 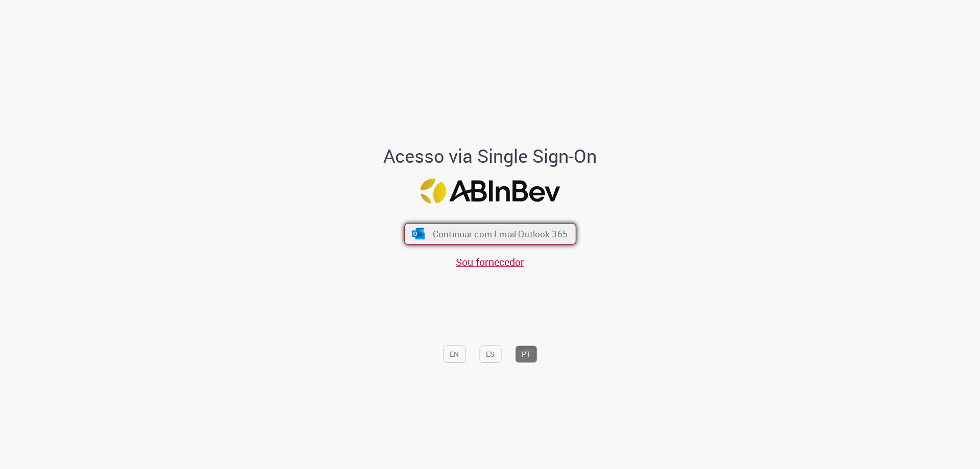 What do you see at coordinates (490, 262) in the screenshot?
I see `span: Sou fornecedor` at bounding box center [490, 262].